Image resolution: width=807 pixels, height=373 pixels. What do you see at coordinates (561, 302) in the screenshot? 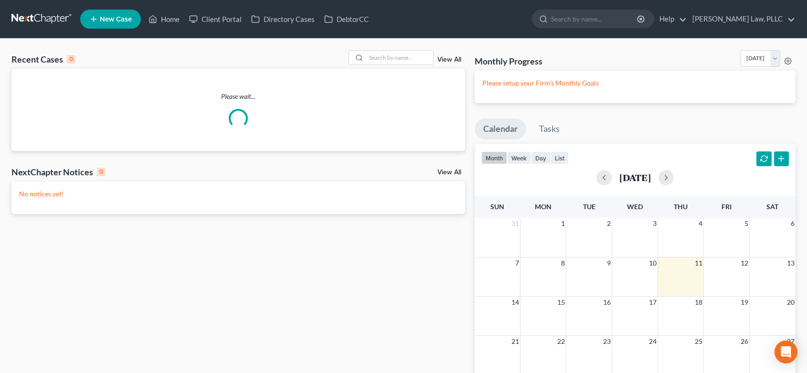
I see `span: 15` at bounding box center [561, 302].